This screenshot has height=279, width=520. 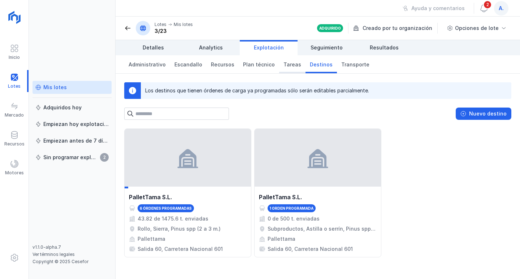 I want to click on div: Sin programar explotación, so click(x=70, y=157).